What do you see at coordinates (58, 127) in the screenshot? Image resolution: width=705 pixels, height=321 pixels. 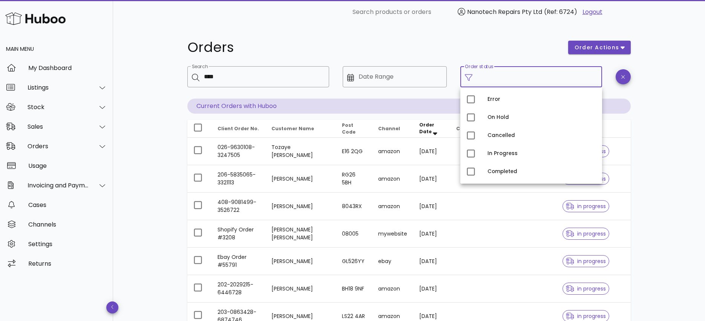 I see `div: Sales` at bounding box center [58, 127].